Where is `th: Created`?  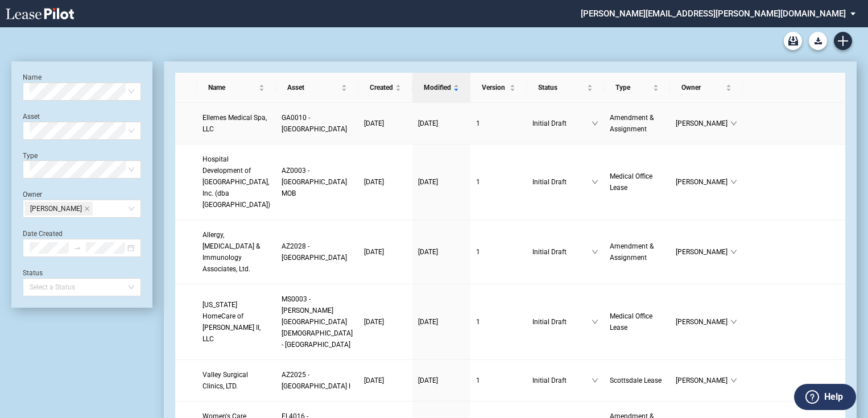
th: Created is located at coordinates (385, 87).